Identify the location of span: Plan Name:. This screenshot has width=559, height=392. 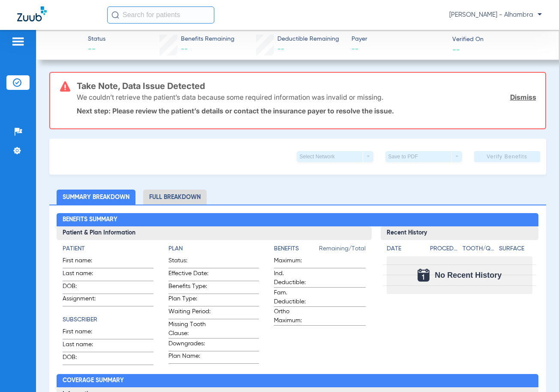
(190, 358).